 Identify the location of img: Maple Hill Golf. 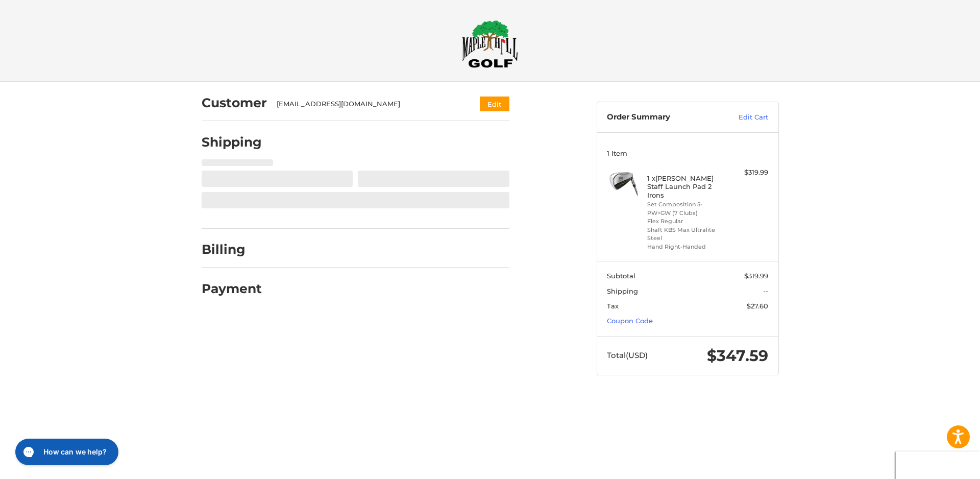
(490, 44).